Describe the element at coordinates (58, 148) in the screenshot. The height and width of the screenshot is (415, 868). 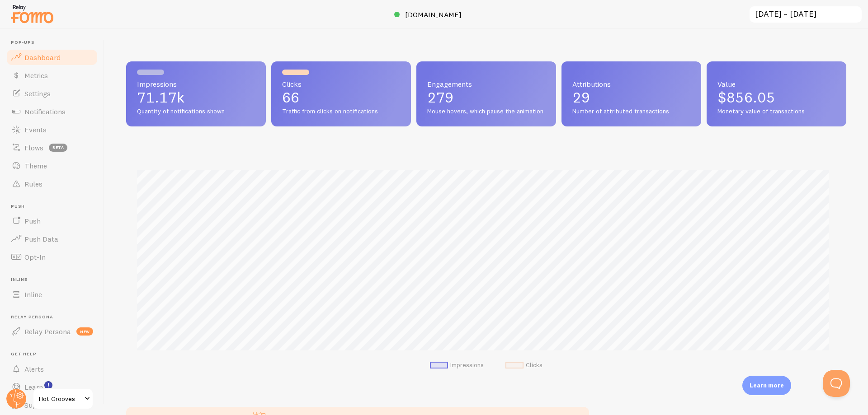
I see `span: beta` at that location.